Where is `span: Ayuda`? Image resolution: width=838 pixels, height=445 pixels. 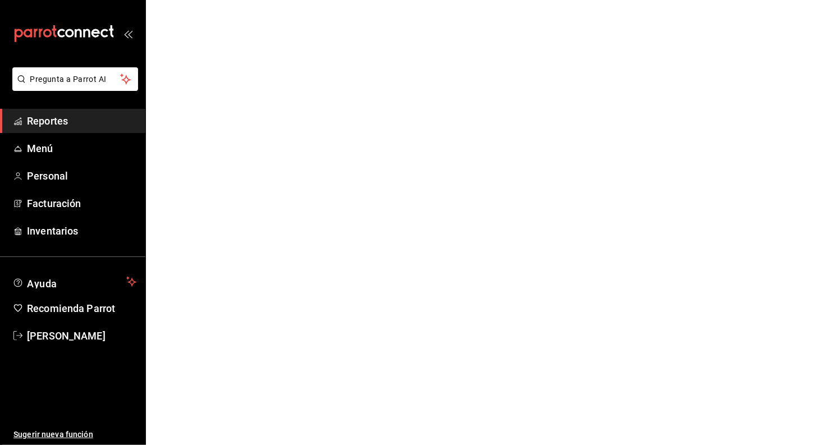 span: Ayuda is located at coordinates (74, 282).